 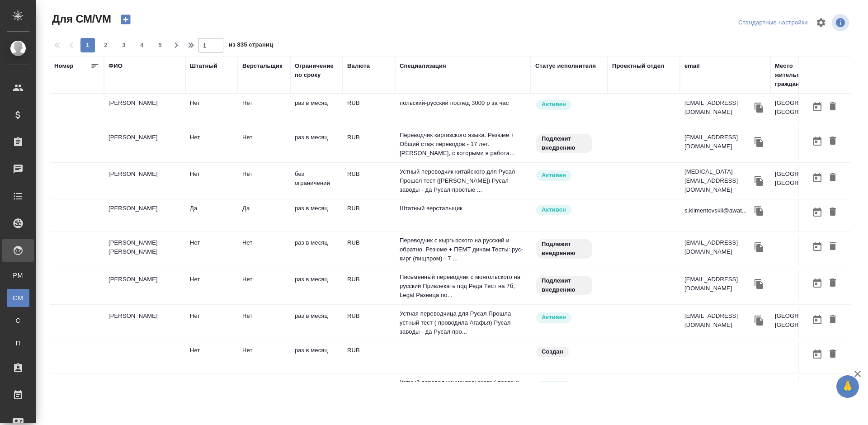 I want to click on div: email, so click(x=692, y=66).